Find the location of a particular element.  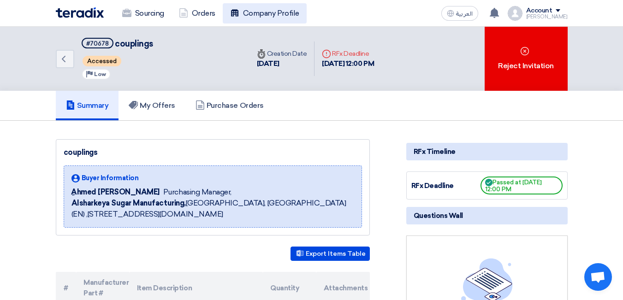

span: couplings is located at coordinates (134, 44).